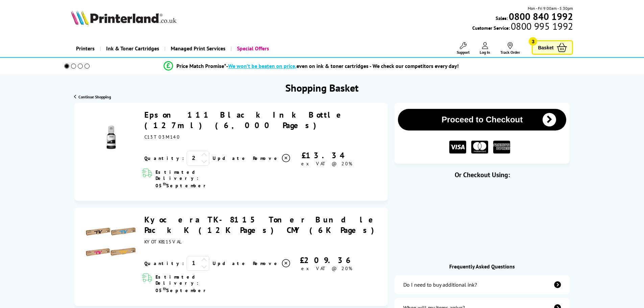 The height and width of the screenshot is (308, 644). Describe the element at coordinates (463, 52) in the screenshot. I see `span: Support` at that location.